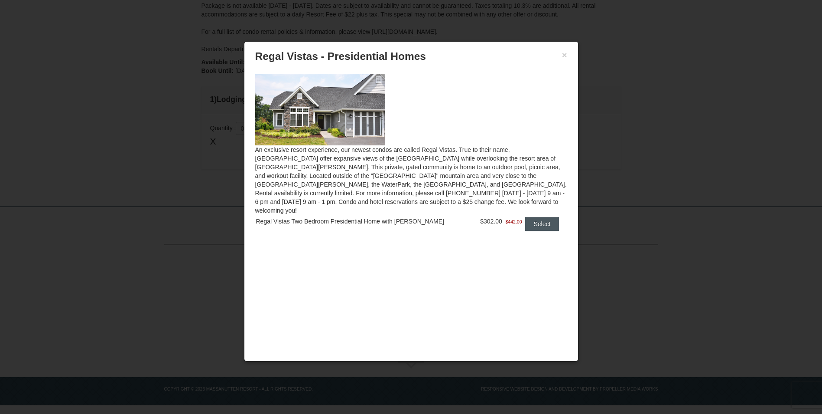  I want to click on span: $302.00, so click(491, 221).